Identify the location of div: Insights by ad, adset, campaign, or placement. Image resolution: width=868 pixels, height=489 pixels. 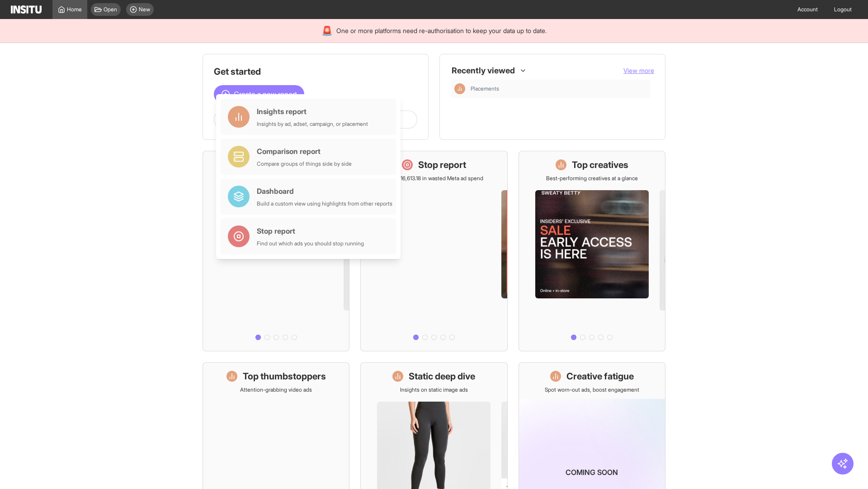
(312, 124).